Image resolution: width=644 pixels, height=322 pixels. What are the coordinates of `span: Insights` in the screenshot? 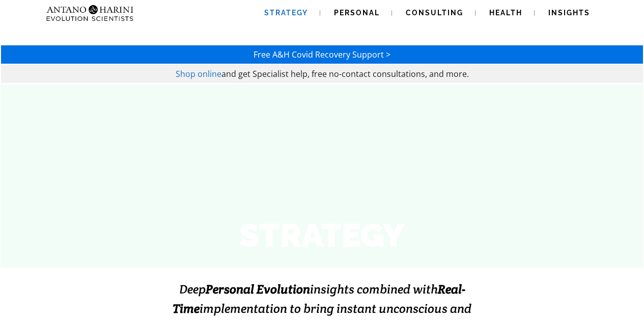 It's located at (569, 13).